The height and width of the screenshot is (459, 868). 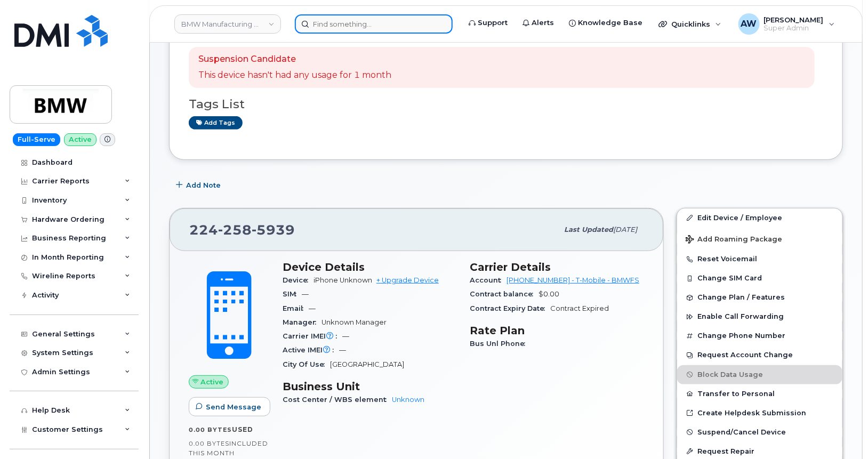 I want to click on span: AW, so click(x=749, y=24).